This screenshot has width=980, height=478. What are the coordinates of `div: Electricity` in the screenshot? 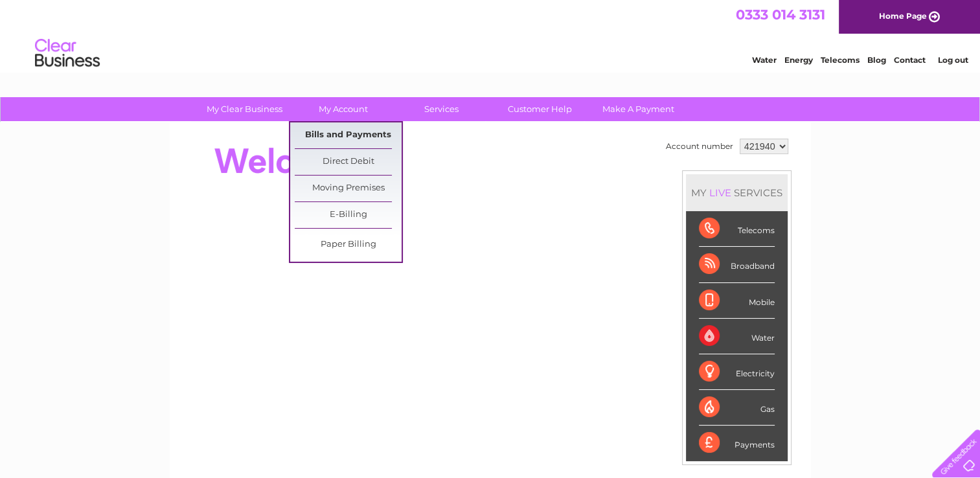 It's located at (737, 372).